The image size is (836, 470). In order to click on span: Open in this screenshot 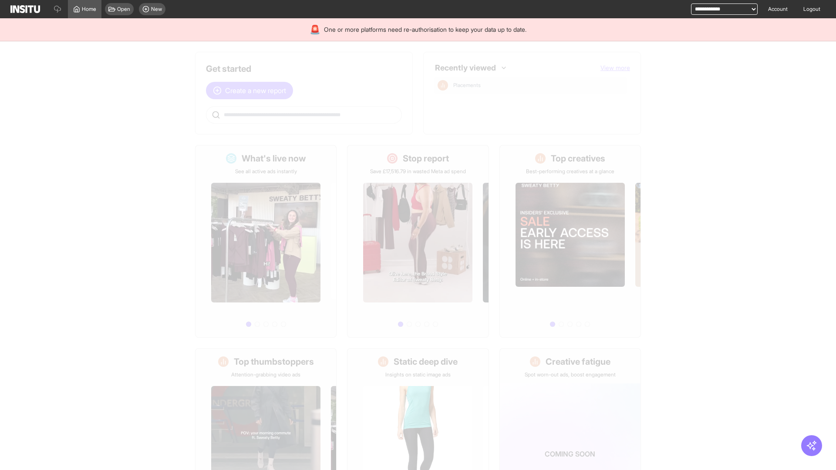, I will do `click(124, 9)`.